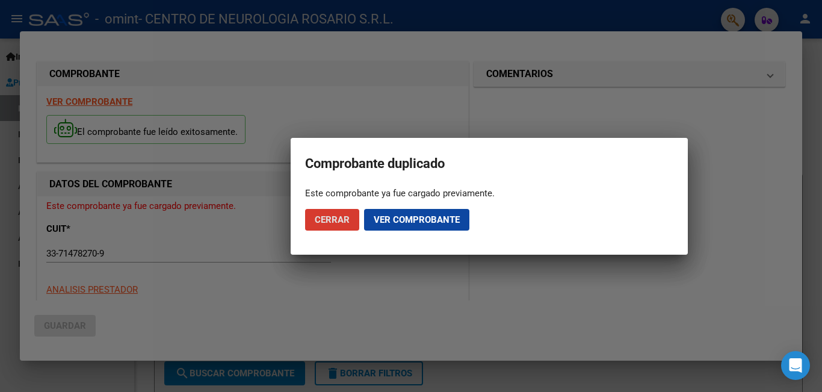 The image size is (822, 392). What do you see at coordinates (332, 220) in the screenshot?
I see `span: Cerrar` at bounding box center [332, 220].